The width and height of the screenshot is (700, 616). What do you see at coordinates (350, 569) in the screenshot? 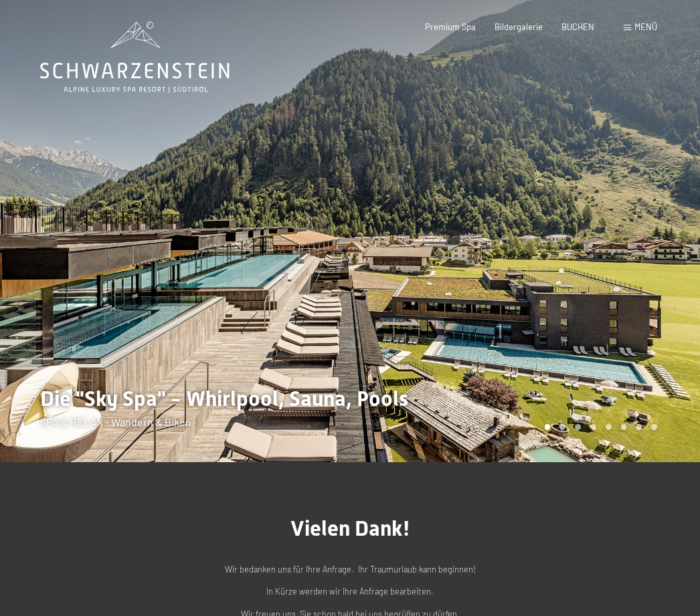
I see `p: Wir bedanken uns für Ihre Anfrage. Ihr Traumurlaub kann beginnen!` at bounding box center [350, 569].